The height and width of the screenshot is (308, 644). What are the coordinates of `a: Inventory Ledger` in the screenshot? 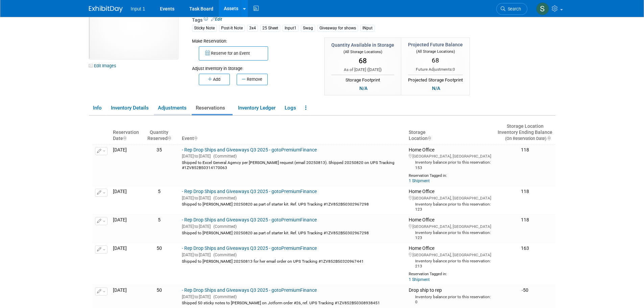 It's located at (257, 108).